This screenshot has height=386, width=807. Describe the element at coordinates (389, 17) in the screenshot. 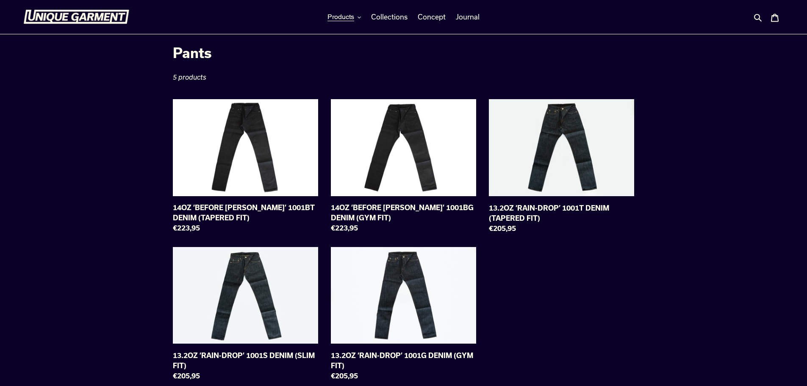

I see `span: Collections` at that location.